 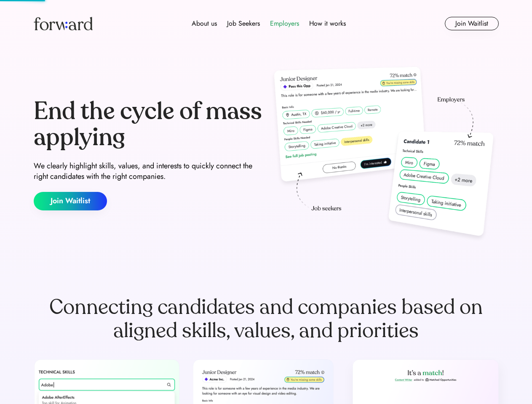 I want to click on div: Employers, so click(x=284, y=24).